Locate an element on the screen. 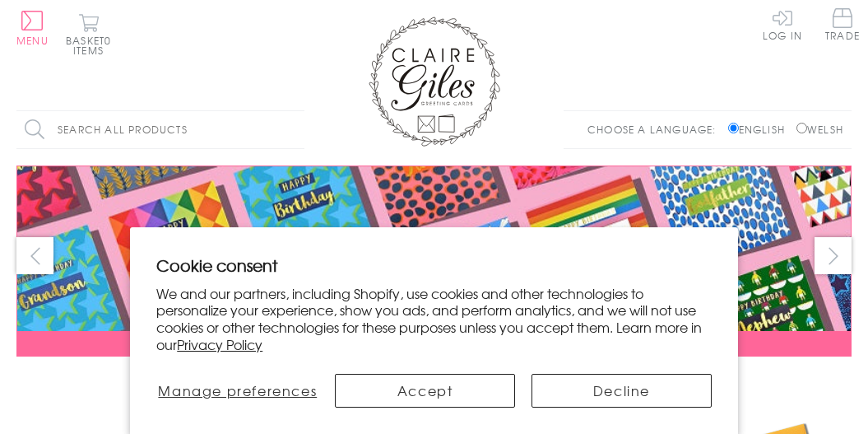 This screenshot has height=434, width=868. a: Privacy Policy is located at coordinates (219, 344).